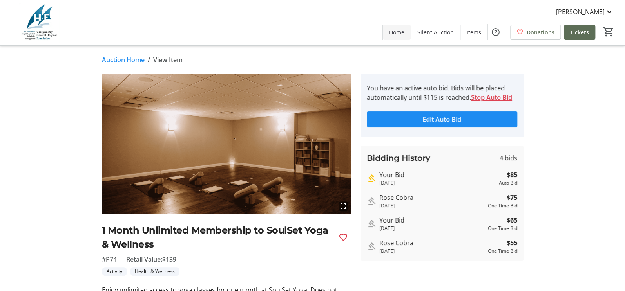 The height and width of the screenshot is (291, 625). What do you see at coordinates (474, 32) in the screenshot?
I see `a: Items` at bounding box center [474, 32].